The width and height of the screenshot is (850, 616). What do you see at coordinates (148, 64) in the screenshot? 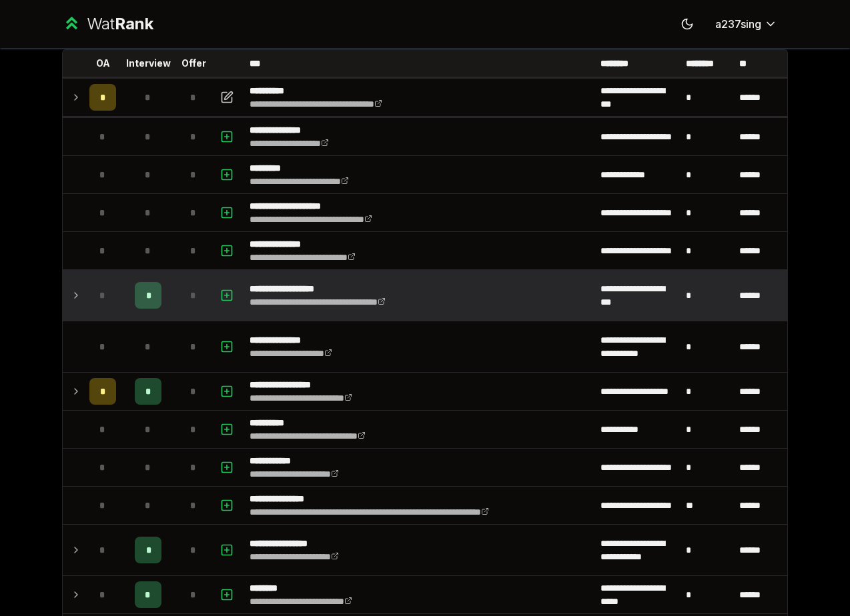
I see `p: Interview` at bounding box center [148, 64].